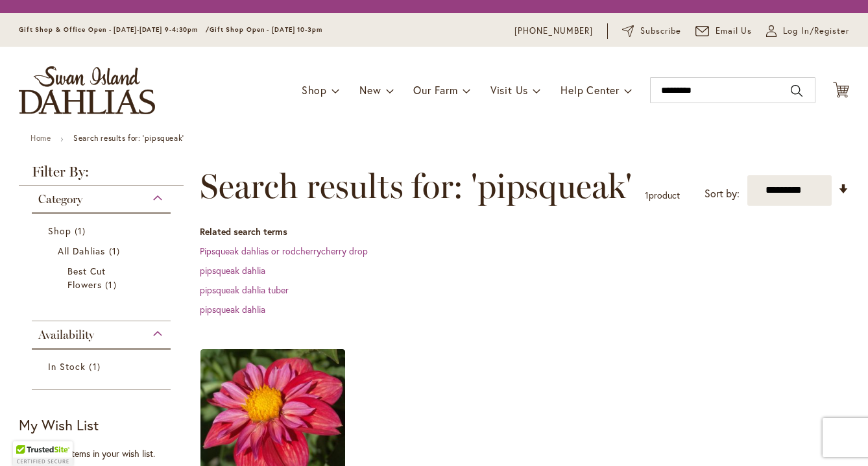  What do you see at coordinates (67, 366) in the screenshot?
I see `span: In Stock` at bounding box center [67, 366].